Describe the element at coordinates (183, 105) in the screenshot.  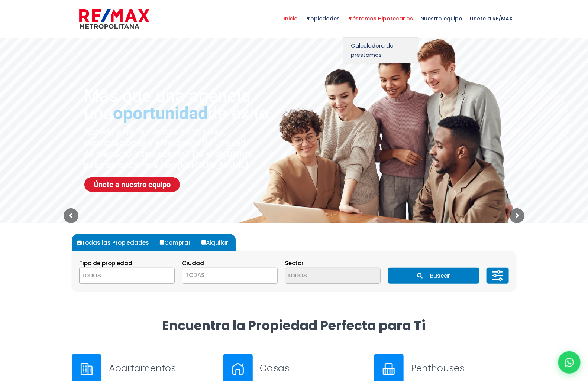
I see `sr7-txt: Más que una agencia, una de éxito` at that location.